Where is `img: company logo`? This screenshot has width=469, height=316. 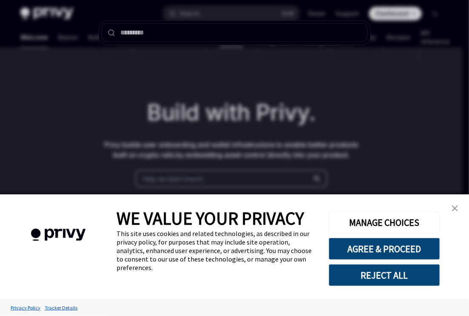
img: company logo is located at coordinates (58, 235).